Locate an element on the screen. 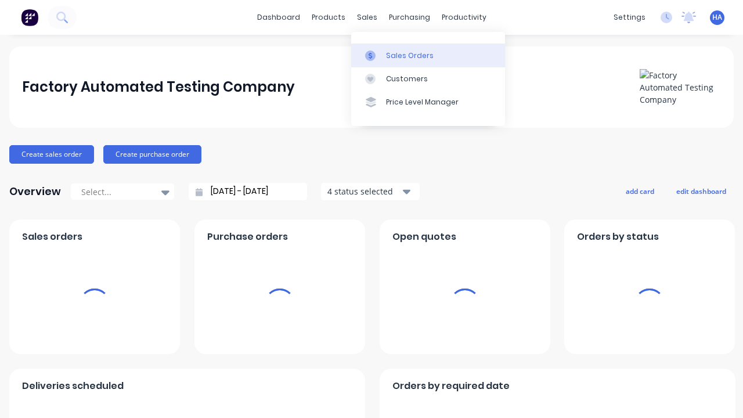 Image resolution: width=743 pixels, height=418 pixels. span: Sales orders is located at coordinates (52, 237).